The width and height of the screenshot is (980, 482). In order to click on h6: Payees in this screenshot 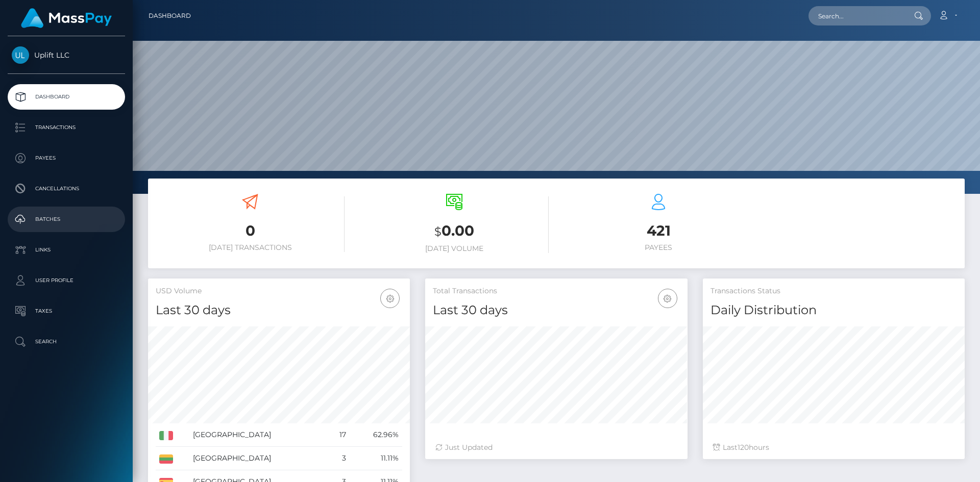, I will do `click(658, 247)`.